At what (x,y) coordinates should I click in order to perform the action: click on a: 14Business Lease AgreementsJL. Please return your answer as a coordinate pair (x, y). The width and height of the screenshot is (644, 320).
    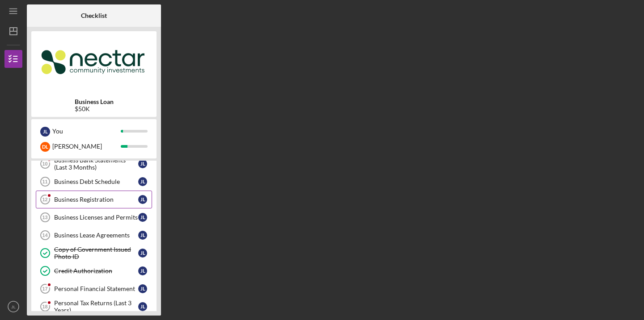
    Looking at the image, I should click on (94, 236).